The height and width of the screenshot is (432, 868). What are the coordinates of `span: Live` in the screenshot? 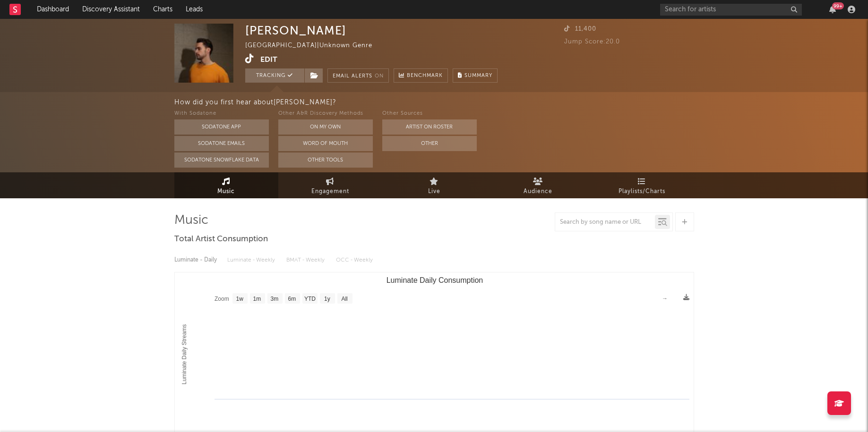 It's located at (434, 192).